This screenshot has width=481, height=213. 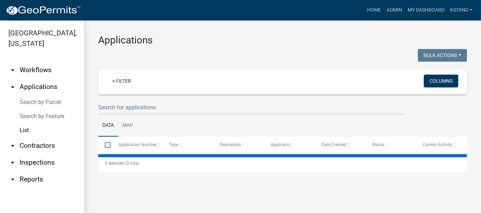 What do you see at coordinates (128, 126) in the screenshot?
I see `a: Map` at bounding box center [128, 126].